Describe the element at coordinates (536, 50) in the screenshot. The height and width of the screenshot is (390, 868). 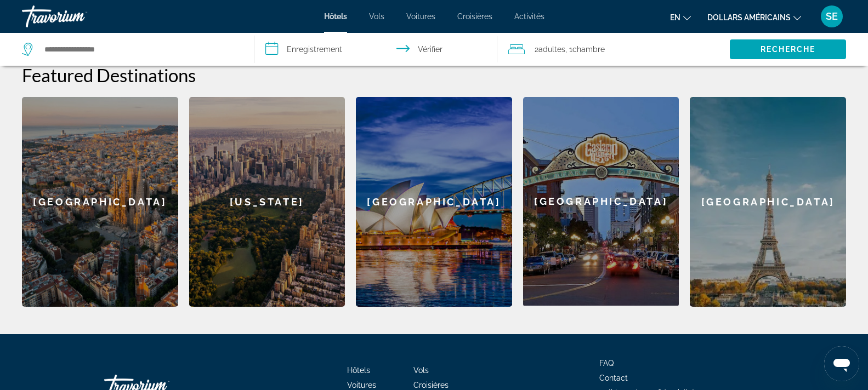
I see `font: 2` at that location.